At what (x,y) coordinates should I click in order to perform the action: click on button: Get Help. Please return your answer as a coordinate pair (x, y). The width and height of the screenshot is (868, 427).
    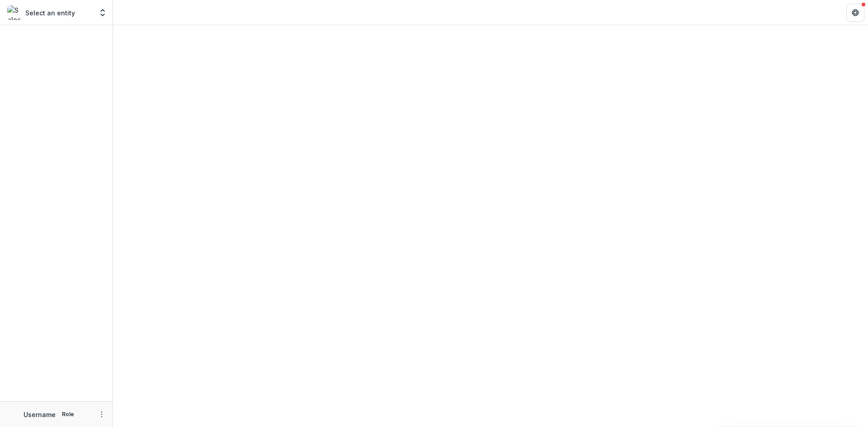
    Looking at the image, I should click on (855, 13).